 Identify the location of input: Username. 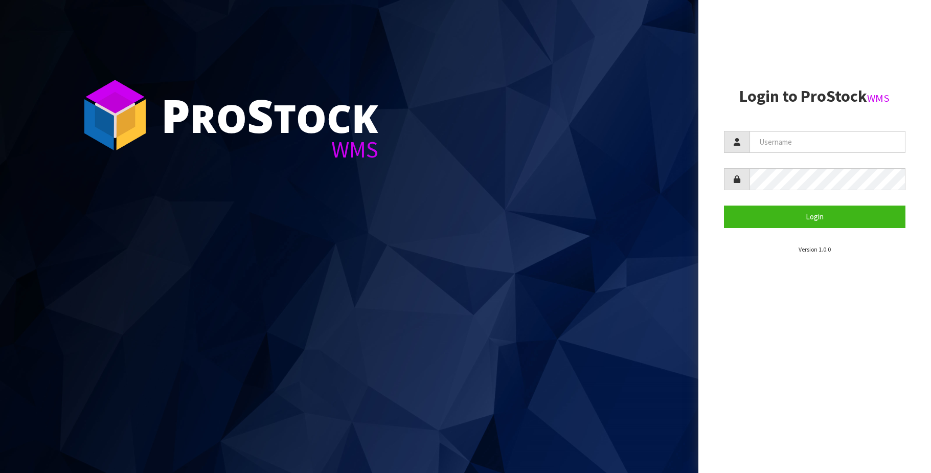
(827, 142).